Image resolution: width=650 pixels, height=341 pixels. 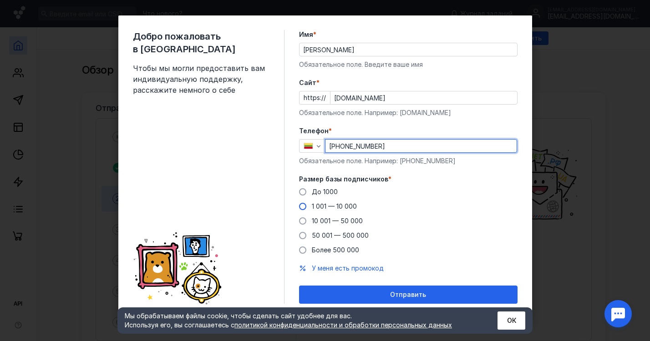 What do you see at coordinates (408, 65) in the screenshot?
I see `div: Обязательное поле. Введите ваше имя` at bounding box center [408, 65].